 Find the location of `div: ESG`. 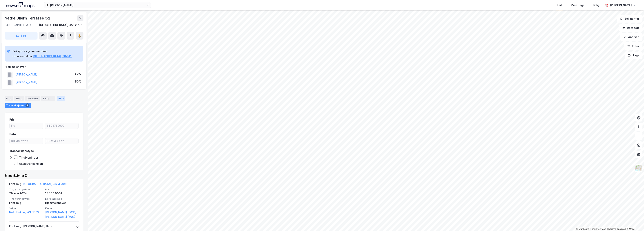

div: ESG is located at coordinates (61, 98).